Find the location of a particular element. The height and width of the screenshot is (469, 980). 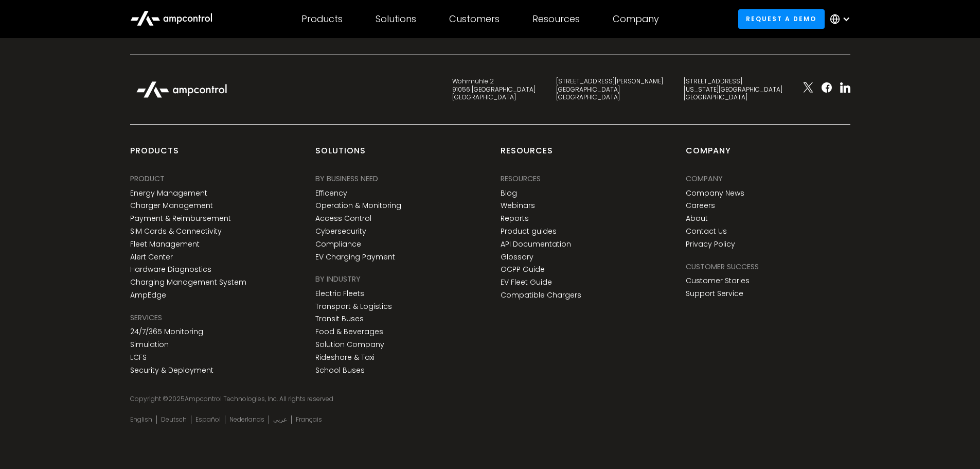

a: School Buses is located at coordinates (340, 370).